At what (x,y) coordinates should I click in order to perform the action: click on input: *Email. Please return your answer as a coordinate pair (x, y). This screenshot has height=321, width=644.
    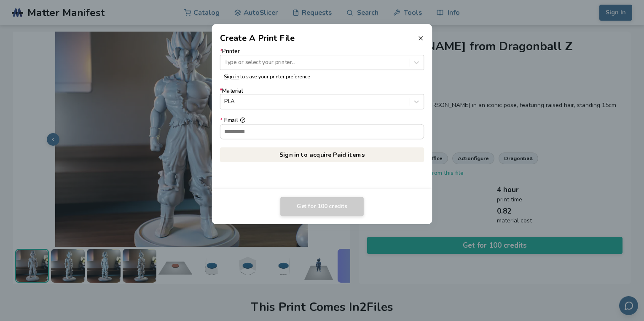
    Looking at the image, I should click on (322, 131).